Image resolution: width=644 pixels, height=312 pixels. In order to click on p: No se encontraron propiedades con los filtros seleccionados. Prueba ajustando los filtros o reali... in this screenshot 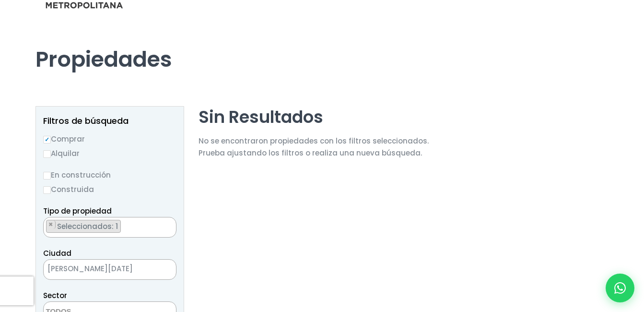, I will do `click(314, 147)`.